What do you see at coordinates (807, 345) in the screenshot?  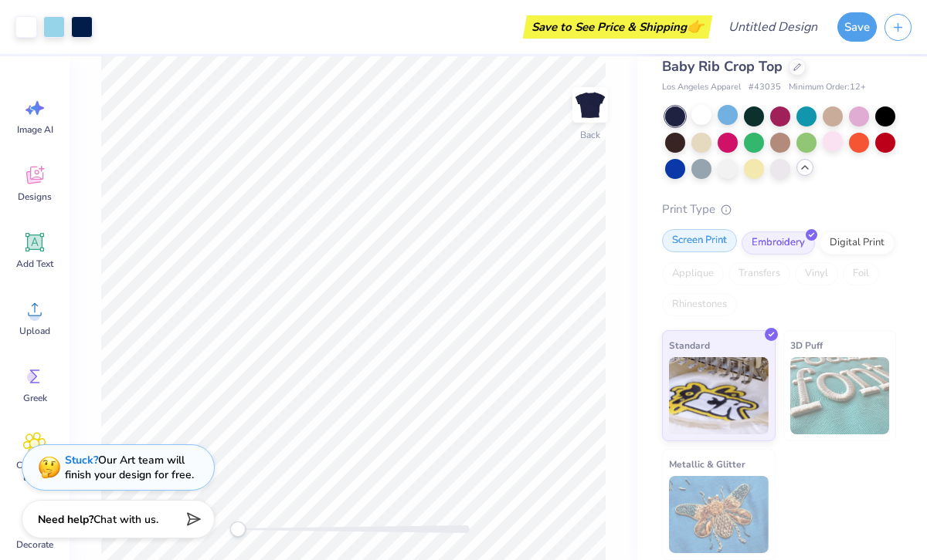 I see `span: 3D Puff` at bounding box center [807, 345].